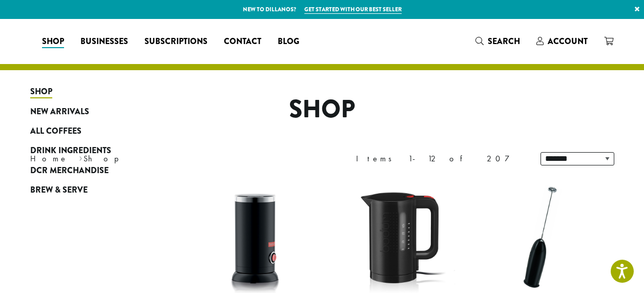 The height and width of the screenshot is (293, 644). I want to click on a: DCR Merchandise, so click(92, 170).